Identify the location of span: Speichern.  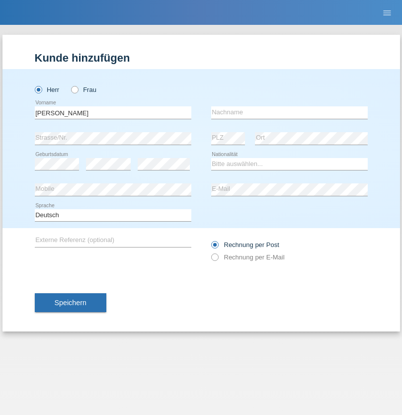
(70, 302).